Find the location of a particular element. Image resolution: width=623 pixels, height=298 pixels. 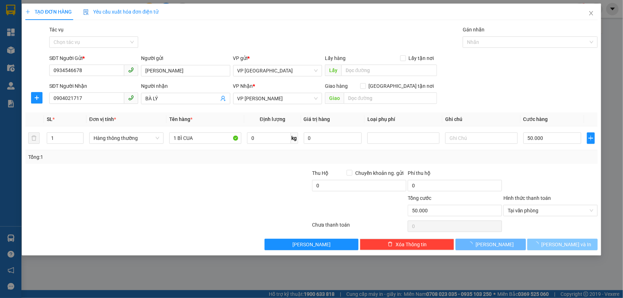

span: Giao is located at coordinates (334, 98).